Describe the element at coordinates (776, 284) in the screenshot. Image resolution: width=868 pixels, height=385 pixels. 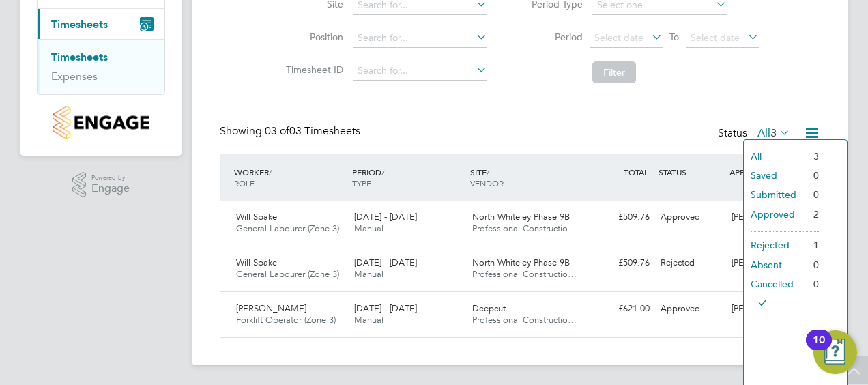
I see `li: Cancelled` at that location.